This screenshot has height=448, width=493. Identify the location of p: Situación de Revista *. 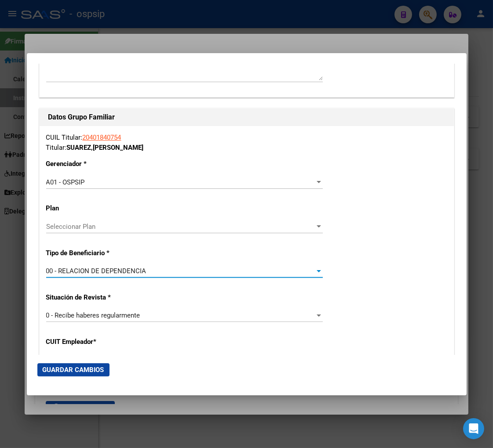
(107, 298).